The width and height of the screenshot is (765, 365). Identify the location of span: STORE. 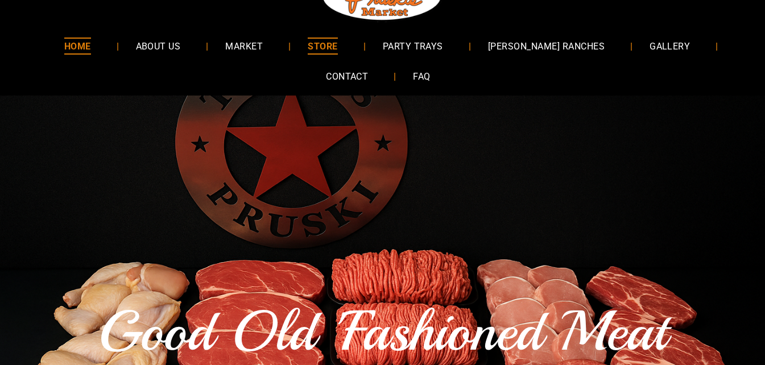
(323, 46).